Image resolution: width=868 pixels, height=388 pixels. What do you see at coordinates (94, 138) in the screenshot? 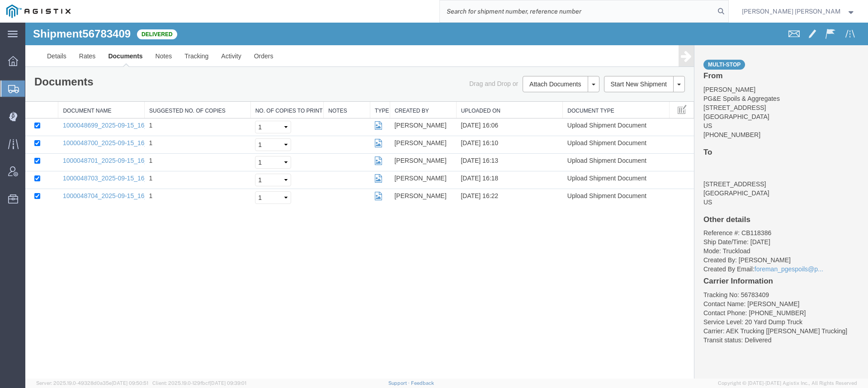
I see `a: 1000048701_2025-09-15_16_13_35.jpg` at bounding box center [94, 138].